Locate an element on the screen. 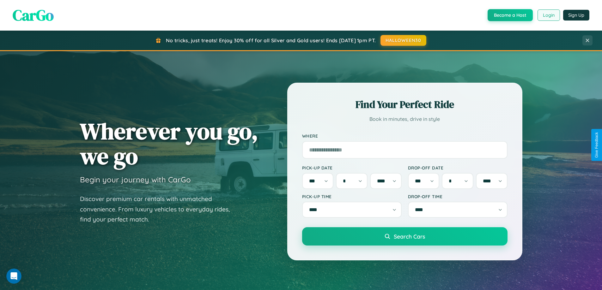 This screenshot has height=290, width=602. p: Discover premium car rentals with unmatched convenience. From luxury vehicles to everyday rides, ... is located at coordinates (159, 209).